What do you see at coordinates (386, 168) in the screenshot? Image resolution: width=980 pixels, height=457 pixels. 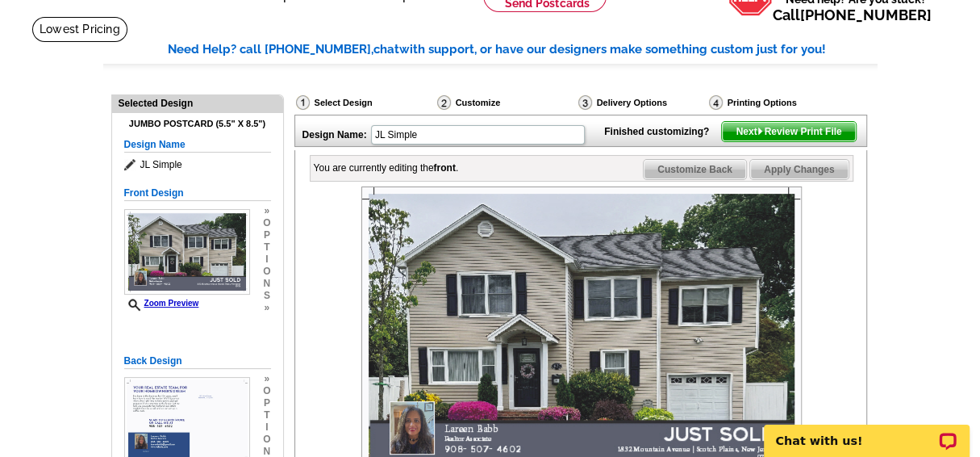 I see `div: You are currently editing the .` at bounding box center [386, 168].